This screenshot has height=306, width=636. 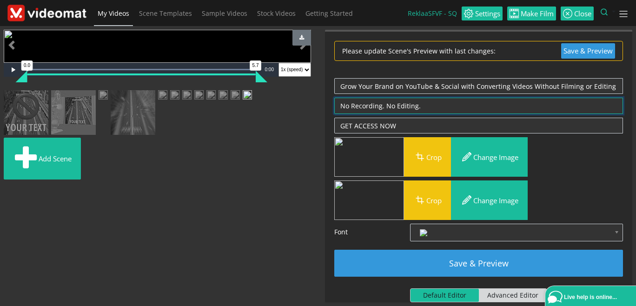 I want to click on button: Add scene, so click(x=42, y=159).